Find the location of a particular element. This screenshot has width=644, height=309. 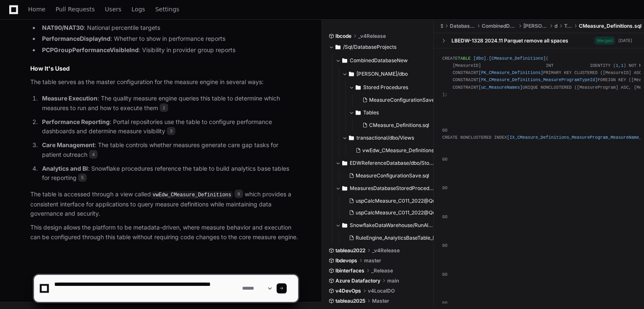

span: [dbo] is located at coordinates (480, 59).